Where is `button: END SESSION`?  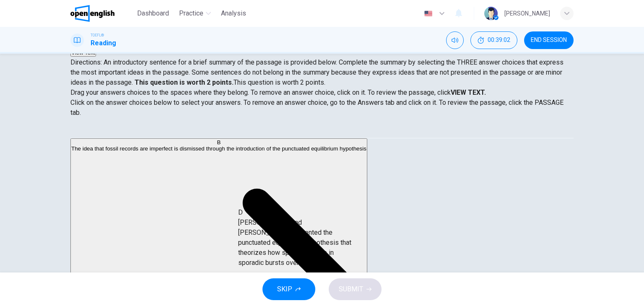 button: END SESSION is located at coordinates (549, 40).